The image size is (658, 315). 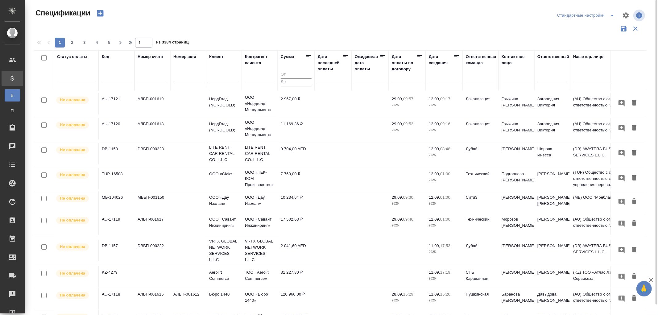 I want to click on p: 17:19, so click(x=445, y=272).